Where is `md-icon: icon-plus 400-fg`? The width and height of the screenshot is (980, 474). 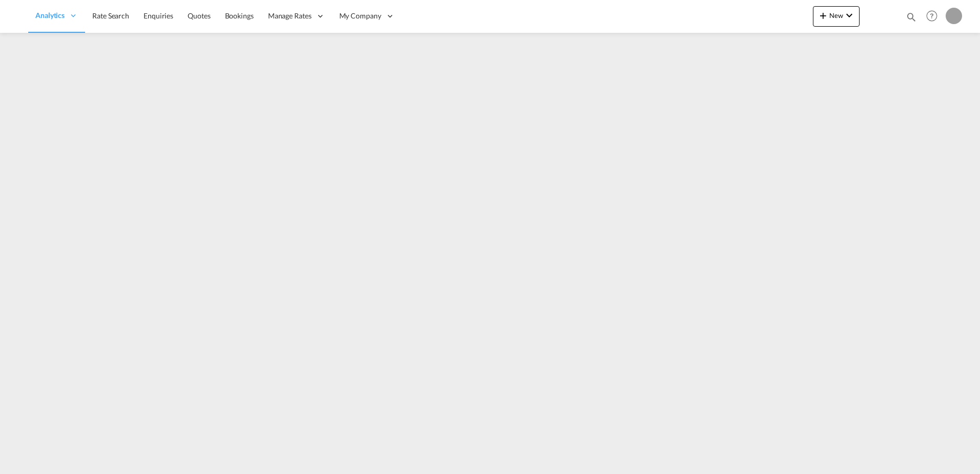 md-icon: icon-plus 400-fg is located at coordinates (823, 15).